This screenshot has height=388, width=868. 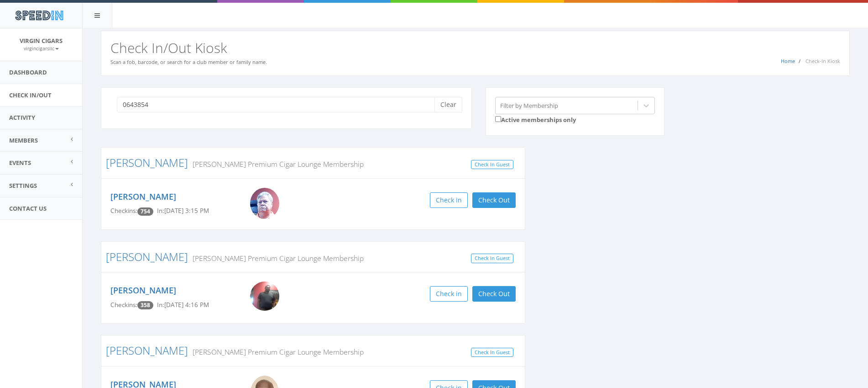 I want to click on img: Kevin_McClendon_PWvqYwE.png, so click(x=265, y=296).